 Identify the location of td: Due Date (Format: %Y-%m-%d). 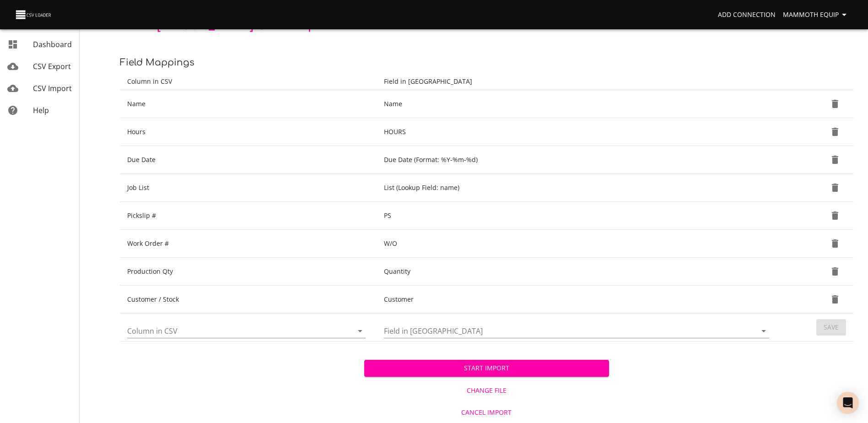
(579, 160).